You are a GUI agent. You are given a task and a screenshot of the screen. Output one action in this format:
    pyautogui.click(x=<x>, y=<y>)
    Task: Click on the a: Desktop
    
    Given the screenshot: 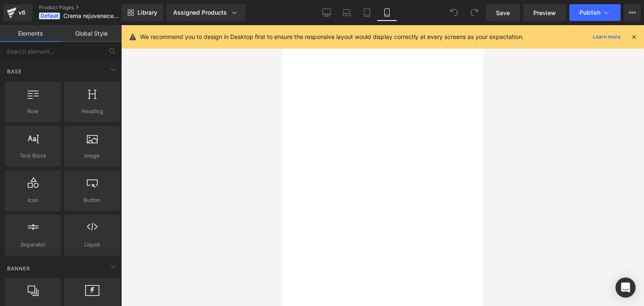 What is the action you would take?
    pyautogui.click(x=327, y=13)
    